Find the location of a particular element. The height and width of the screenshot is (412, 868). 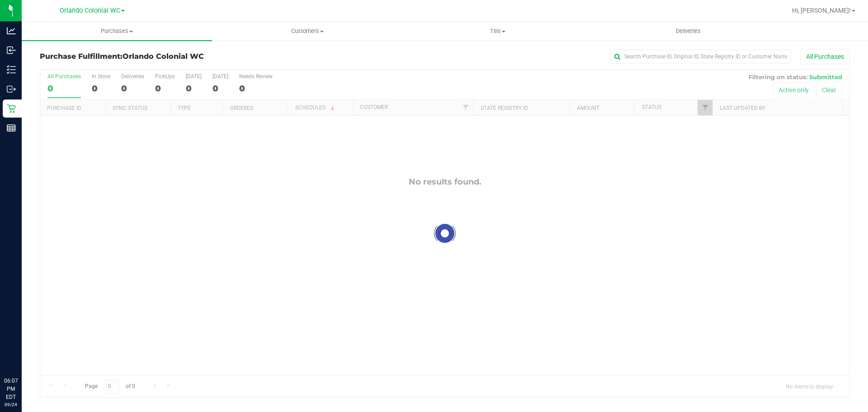

inline-svg: Reports is located at coordinates (12, 128).